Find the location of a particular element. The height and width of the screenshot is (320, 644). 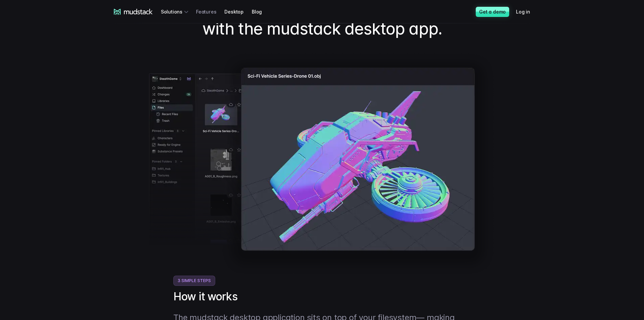

img: Screenshot of mudstack desktop app is located at coordinates (322, 164).